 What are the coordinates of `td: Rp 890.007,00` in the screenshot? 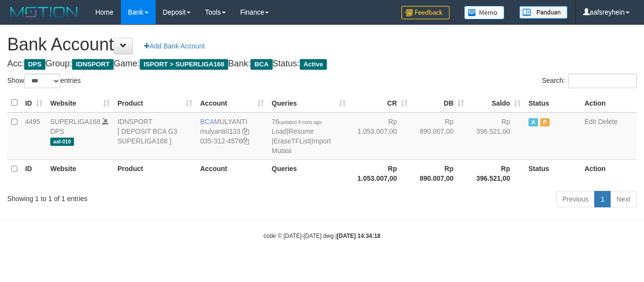 It's located at (440, 136).